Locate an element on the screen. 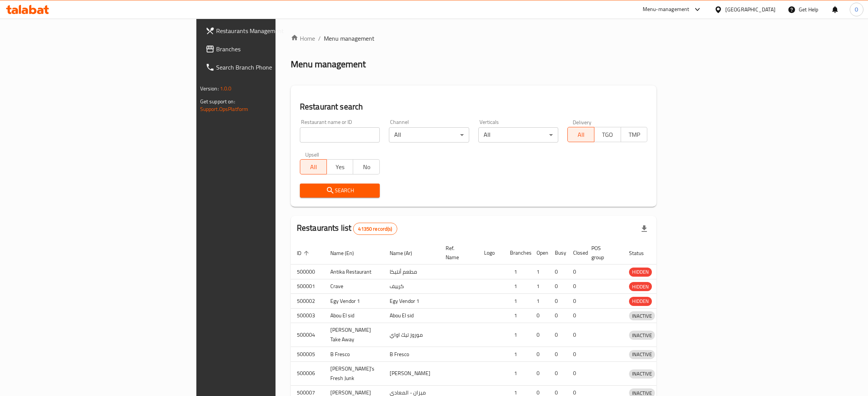  div: Export file is located at coordinates (644, 229).